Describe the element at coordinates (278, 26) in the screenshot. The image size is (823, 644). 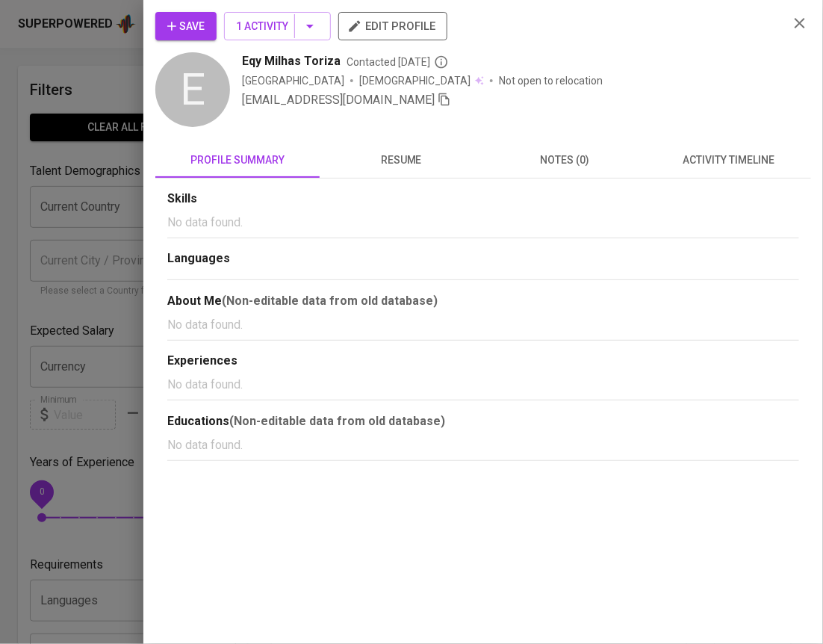
I see `span: 1 Activity` at that location.